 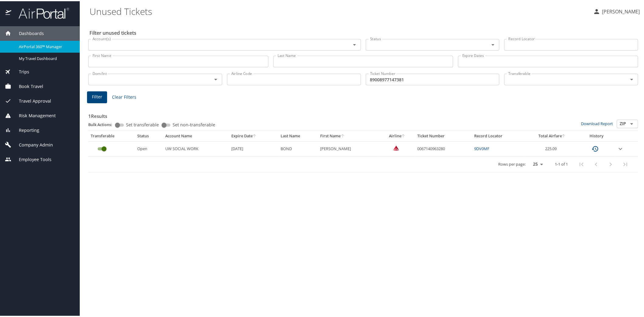 I want to click on span: Set non-transferable, so click(x=194, y=124).